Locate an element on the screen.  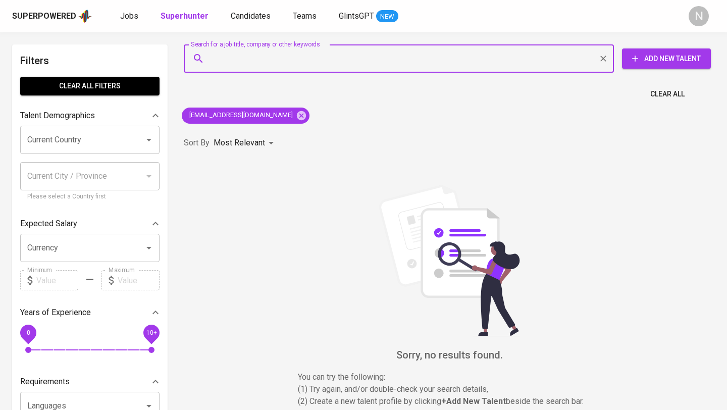
div: N is located at coordinates (699, 16).